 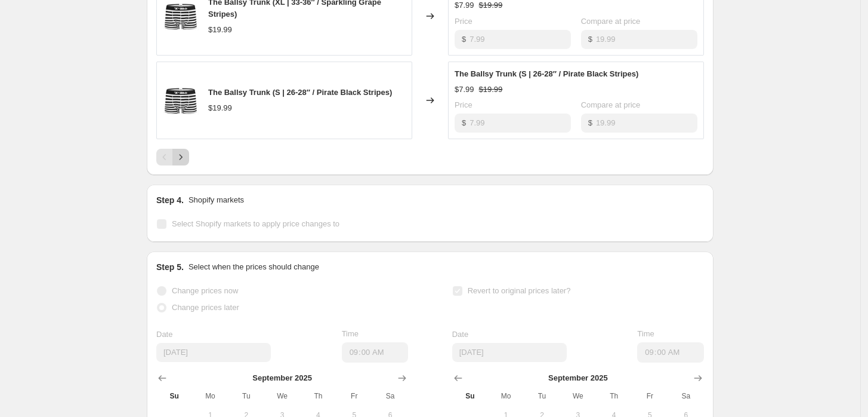 What do you see at coordinates (205, 307) in the screenshot?
I see `span: Change prices later` at bounding box center [205, 307].